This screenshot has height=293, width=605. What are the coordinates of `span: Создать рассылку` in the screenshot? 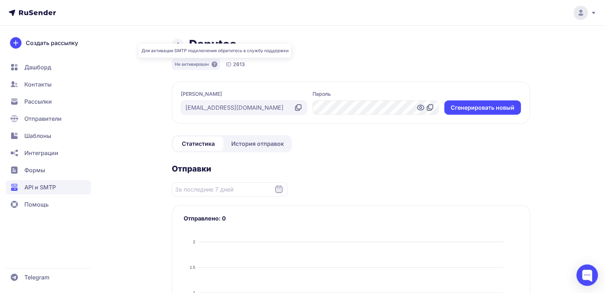 It's located at (52, 43).